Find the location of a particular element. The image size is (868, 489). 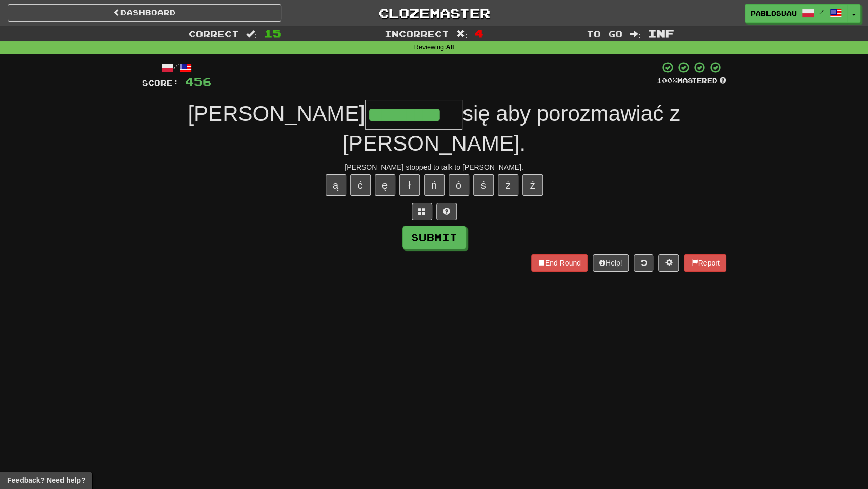

button: ś is located at coordinates (483, 185).